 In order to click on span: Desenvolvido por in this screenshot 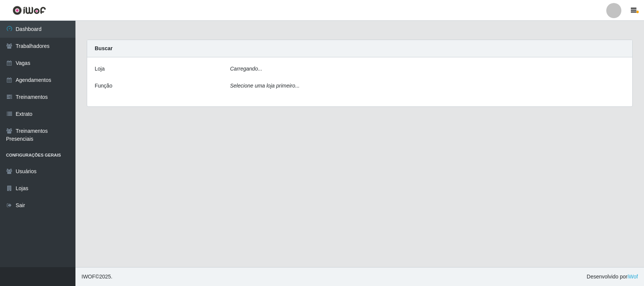, I will do `click(612, 276)`.